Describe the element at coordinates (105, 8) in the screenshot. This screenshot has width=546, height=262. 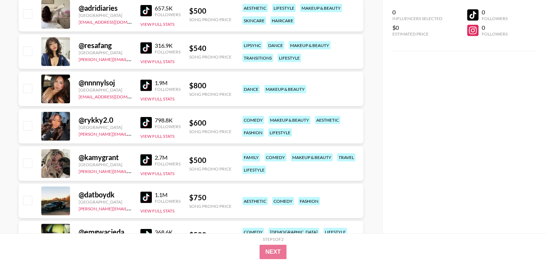
I see `div: @ adridiaries` at that location.